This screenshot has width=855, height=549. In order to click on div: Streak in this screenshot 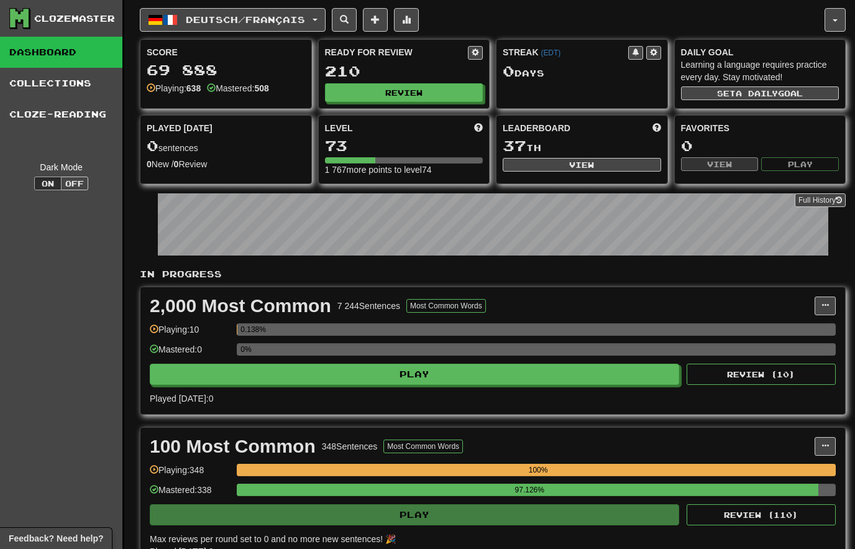, I will do `click(566, 52)`.